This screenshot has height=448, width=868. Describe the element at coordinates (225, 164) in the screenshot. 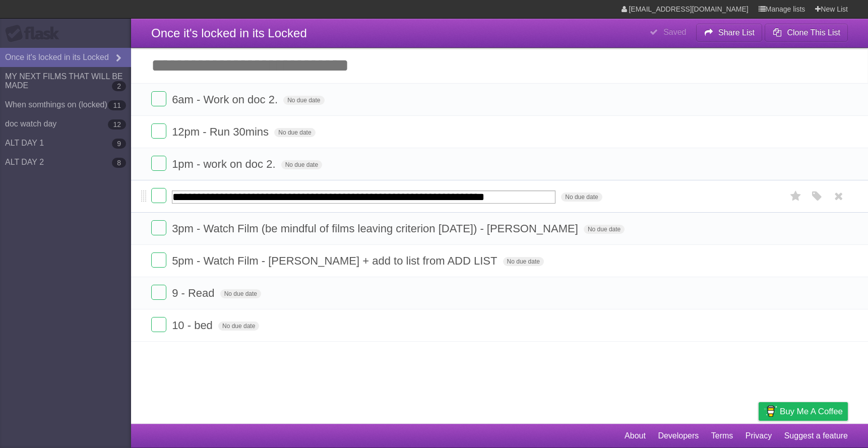

I see `span: 1pm - work on doc 2.` at that location.